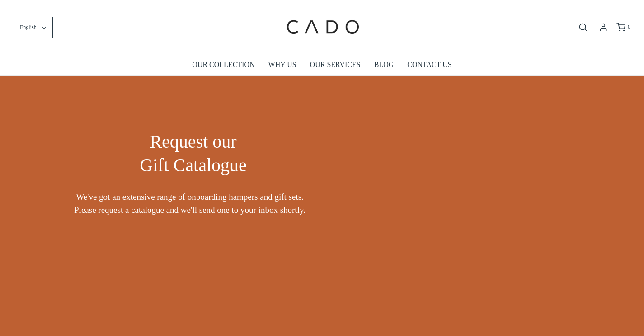 This screenshot has height=336, width=644. Describe the element at coordinates (623, 27) in the screenshot. I see `a: 0` at that location.